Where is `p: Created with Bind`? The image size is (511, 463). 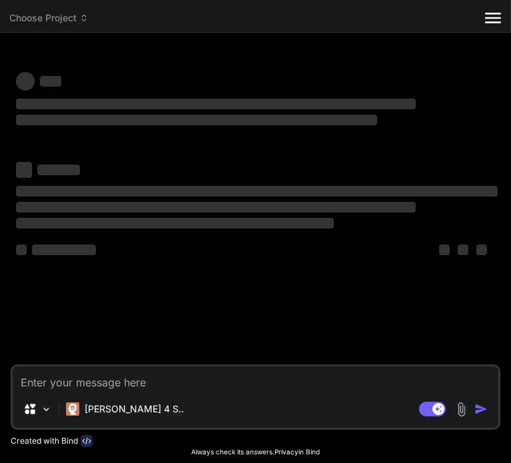 p: Created with Bind is located at coordinates (44, 441).